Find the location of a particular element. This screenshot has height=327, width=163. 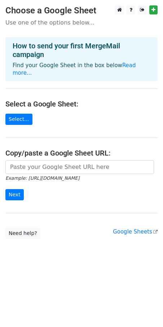

p: Find your Google Sheet in the box below is located at coordinates (81, 69).